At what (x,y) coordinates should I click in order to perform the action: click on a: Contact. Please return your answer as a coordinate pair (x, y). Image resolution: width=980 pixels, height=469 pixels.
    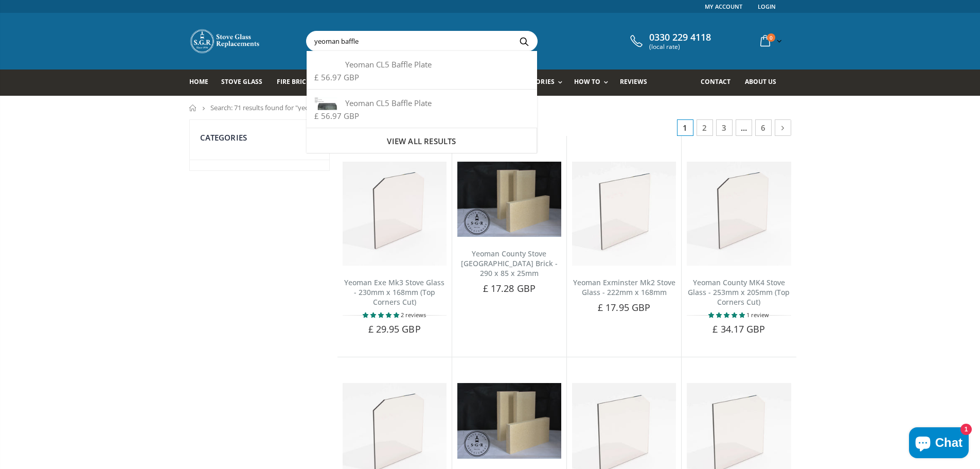
    Looking at the image, I should click on (719, 83).